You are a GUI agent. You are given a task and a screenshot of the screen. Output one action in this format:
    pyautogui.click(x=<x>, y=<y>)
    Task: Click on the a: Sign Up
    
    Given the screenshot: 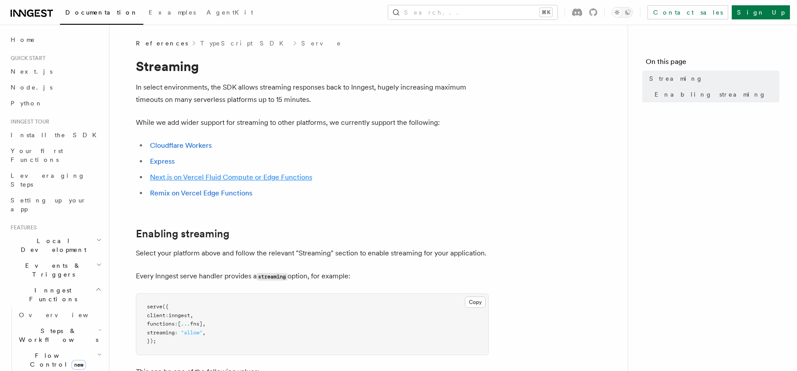 What is the action you would take?
    pyautogui.click(x=761, y=12)
    